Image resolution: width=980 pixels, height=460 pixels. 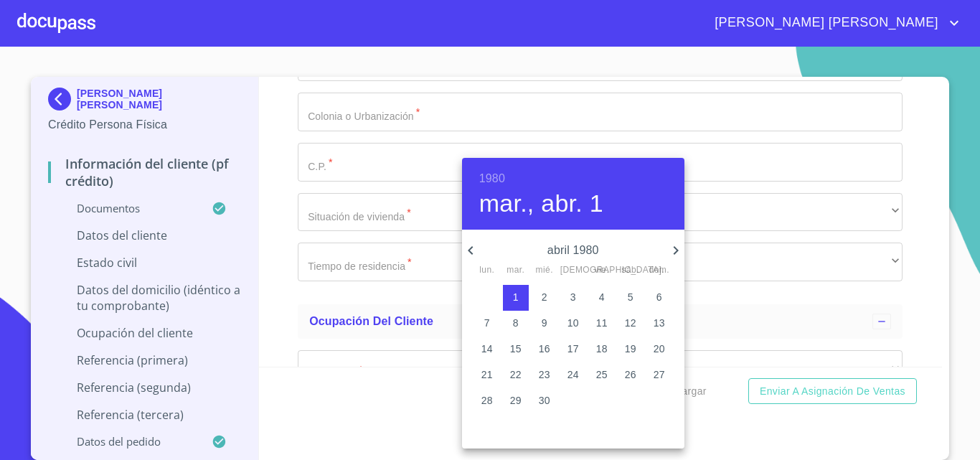 I want to click on button: 19, so click(x=630, y=349).